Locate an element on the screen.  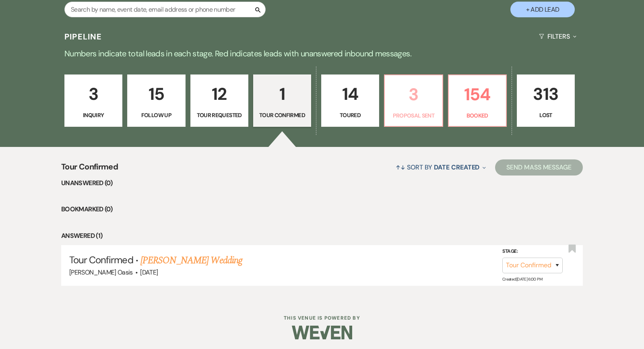
button: Sort By Date Created is located at coordinates (441, 167).